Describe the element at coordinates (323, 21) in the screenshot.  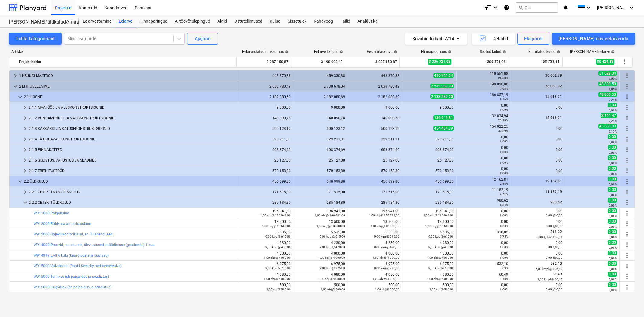
I see `div: Rahavoog` at that location.